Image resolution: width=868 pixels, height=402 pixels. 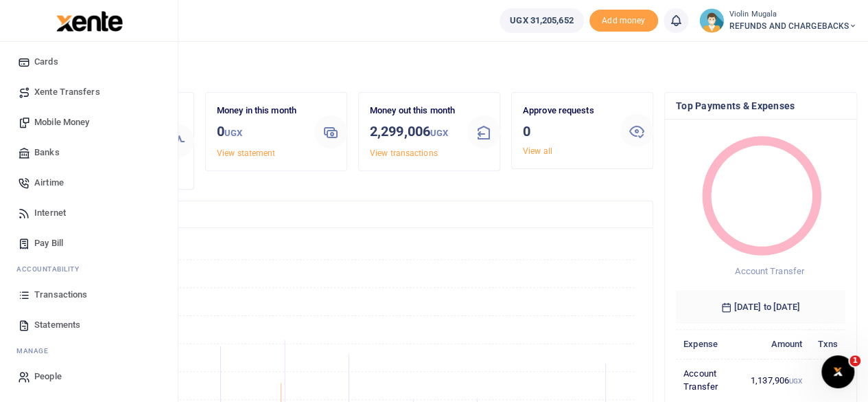 What do you see at coordinates (49, 243) in the screenshot?
I see `span: Pay Bill` at bounding box center [49, 243].